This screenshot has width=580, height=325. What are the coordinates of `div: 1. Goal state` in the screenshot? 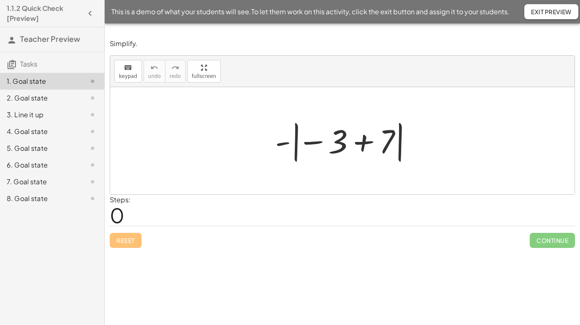 It's located at (40, 81).